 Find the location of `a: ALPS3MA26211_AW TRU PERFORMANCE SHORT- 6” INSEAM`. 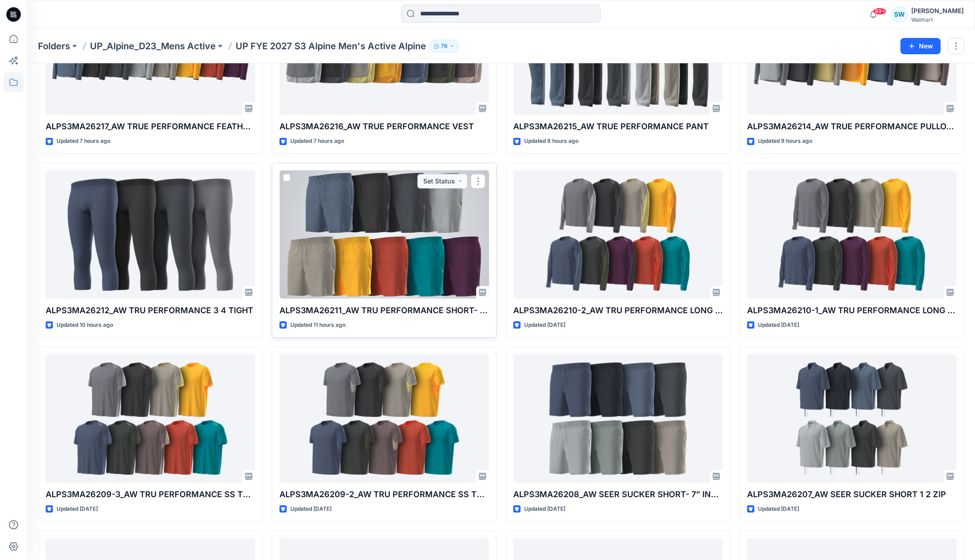

a: ALPS3MA26211_AW TRU PERFORMANCE SHORT- 6” INSEAM is located at coordinates (384, 234).